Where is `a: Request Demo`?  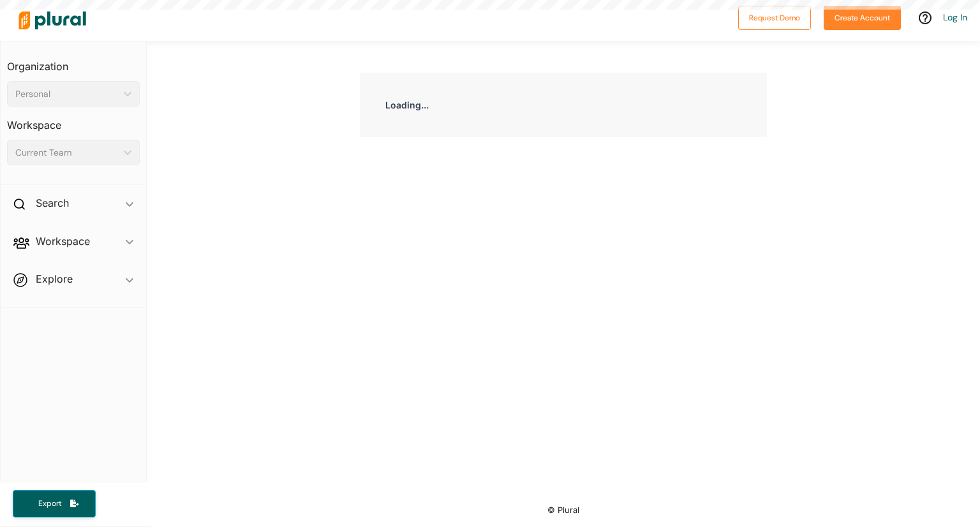 a: Request Demo is located at coordinates (774, 17).